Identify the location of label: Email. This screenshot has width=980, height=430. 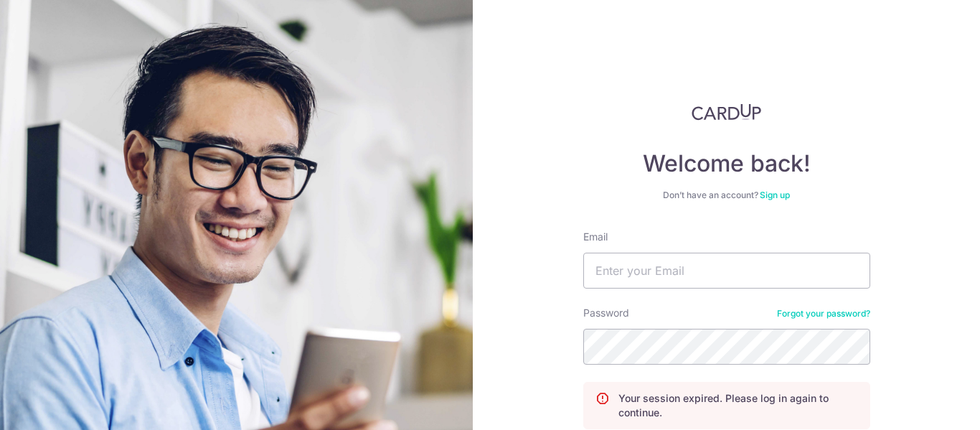
(596, 237).